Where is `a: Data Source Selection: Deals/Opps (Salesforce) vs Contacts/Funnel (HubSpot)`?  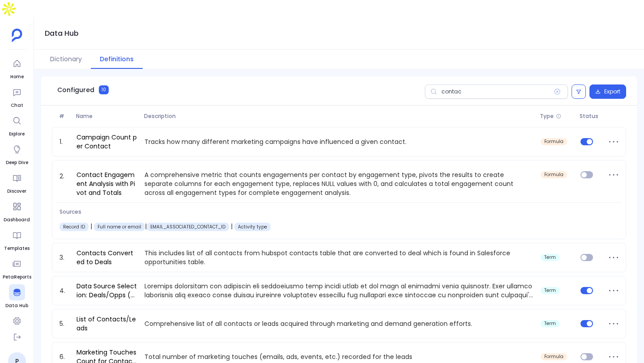 a: Data Source Selection: Deals/Opps (Salesforce) vs Contacts/Funnel (HubSpot) is located at coordinates (107, 290).